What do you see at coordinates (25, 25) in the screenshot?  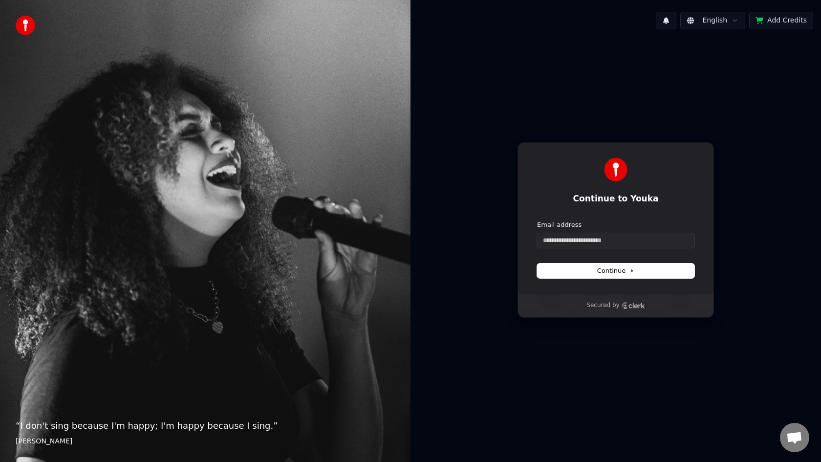 I see `img: youka` at bounding box center [25, 25].